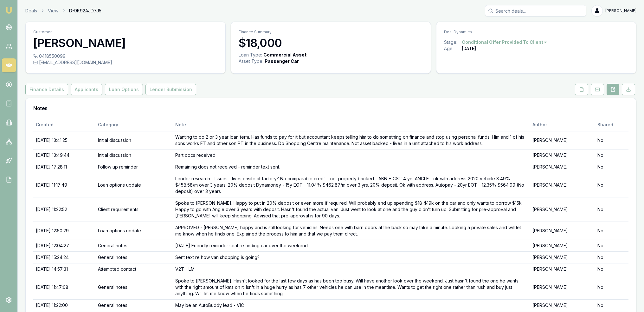  I want to click on a: View, so click(53, 11).